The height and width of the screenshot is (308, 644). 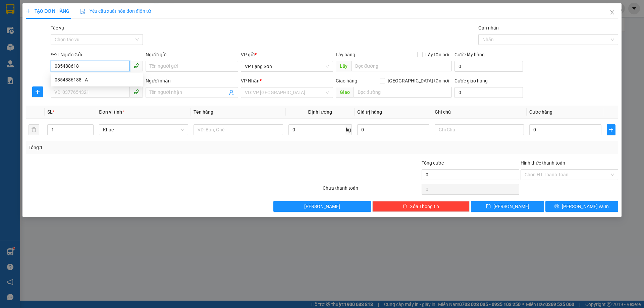 I want to click on th: Ghi chú, so click(x=479, y=112).